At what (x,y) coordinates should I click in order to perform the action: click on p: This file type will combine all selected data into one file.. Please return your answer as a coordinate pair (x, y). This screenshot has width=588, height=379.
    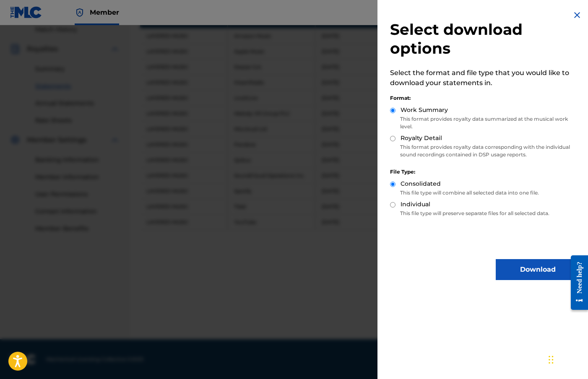
    Looking at the image, I should click on (485, 193).